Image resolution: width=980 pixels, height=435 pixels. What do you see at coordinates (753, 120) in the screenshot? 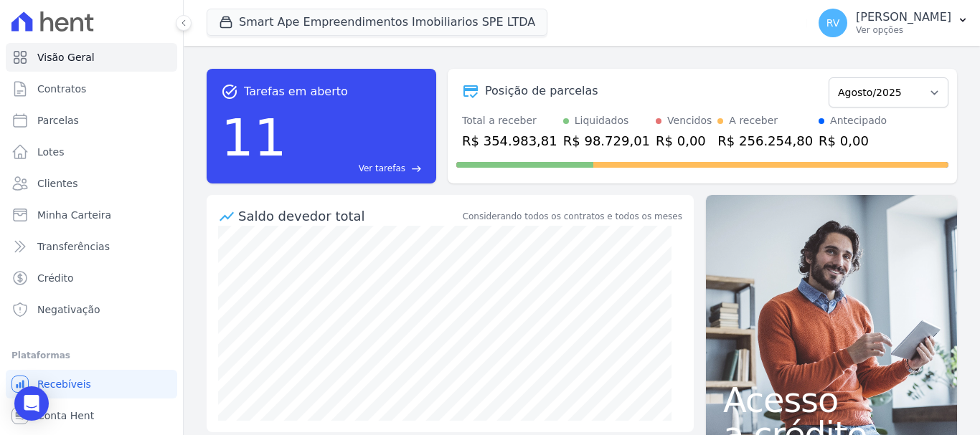
I see `div: A receber` at bounding box center [753, 120].